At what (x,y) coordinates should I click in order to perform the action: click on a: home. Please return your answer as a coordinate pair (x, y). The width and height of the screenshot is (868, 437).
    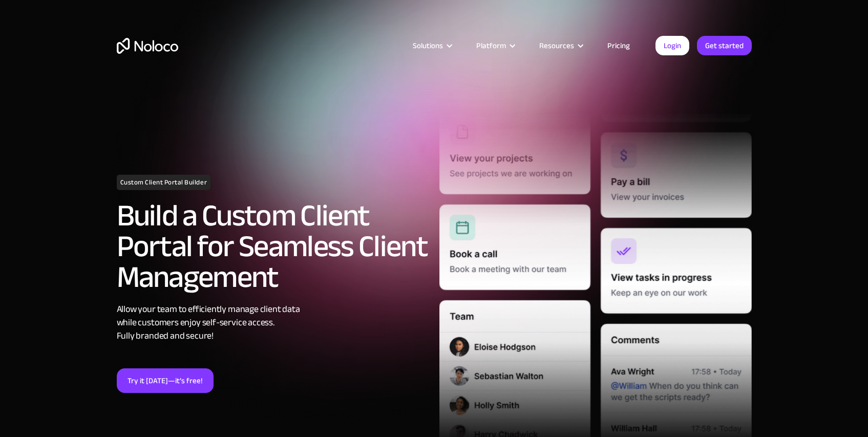
    Looking at the image, I should click on (148, 45).